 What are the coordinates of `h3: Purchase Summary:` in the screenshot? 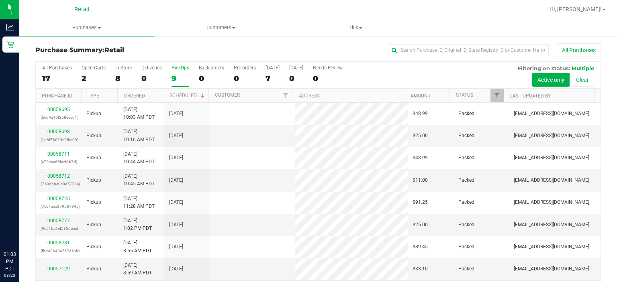 It's located at (129, 50).